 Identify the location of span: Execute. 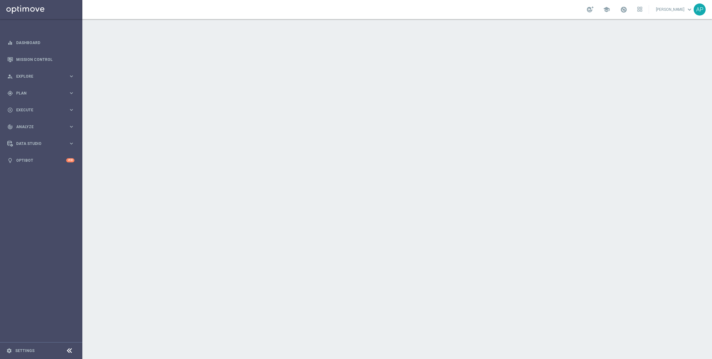
(42, 110).